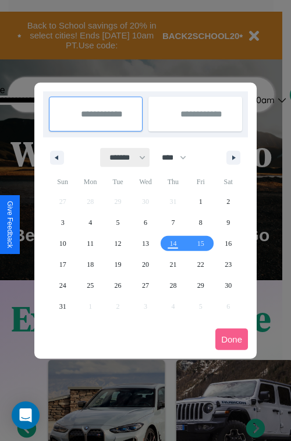 The width and height of the screenshot is (291, 441). What do you see at coordinates (173, 265) in the screenshot?
I see `span: 21` at bounding box center [173, 265].